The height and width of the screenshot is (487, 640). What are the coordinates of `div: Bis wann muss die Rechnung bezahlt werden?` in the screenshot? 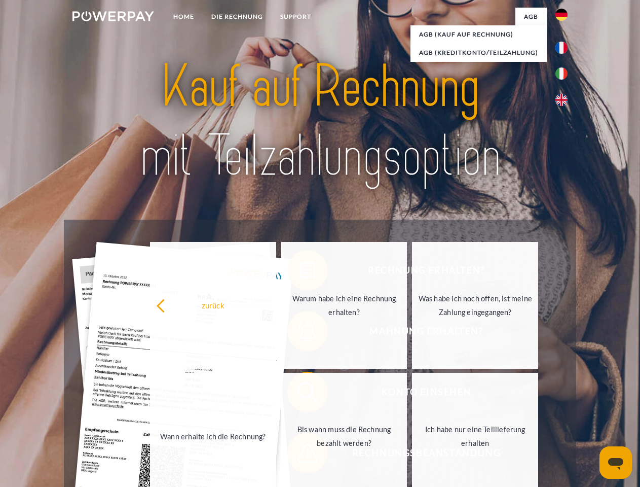 It's located at (344, 436).